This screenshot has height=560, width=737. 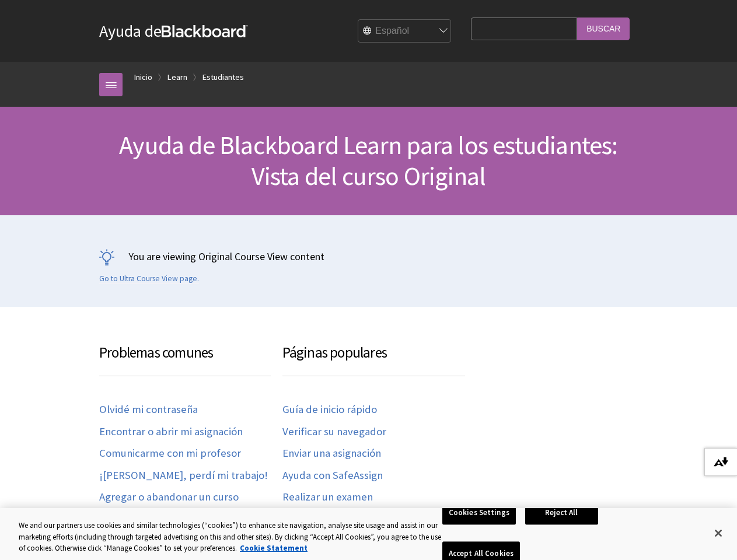 I want to click on strong: Blackboard, so click(x=205, y=31).